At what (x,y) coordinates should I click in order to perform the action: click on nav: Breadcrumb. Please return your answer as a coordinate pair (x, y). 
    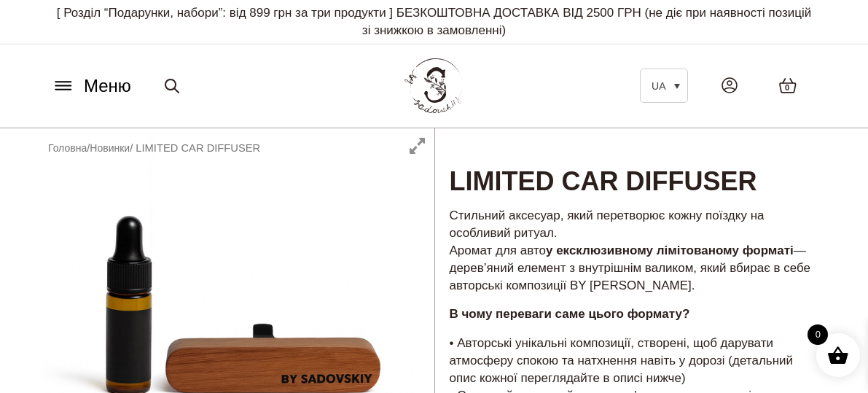
    Looking at the image, I should click on (154, 148).